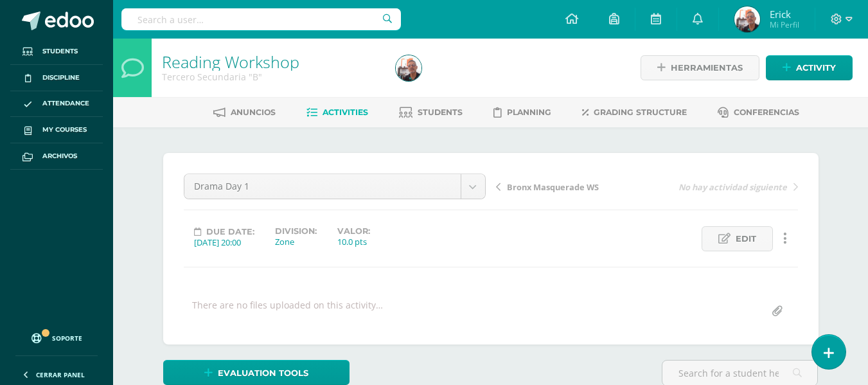 The width and height of the screenshot is (868, 385). What do you see at coordinates (60, 375) in the screenshot?
I see `span: Cerrar panel` at bounding box center [60, 375].